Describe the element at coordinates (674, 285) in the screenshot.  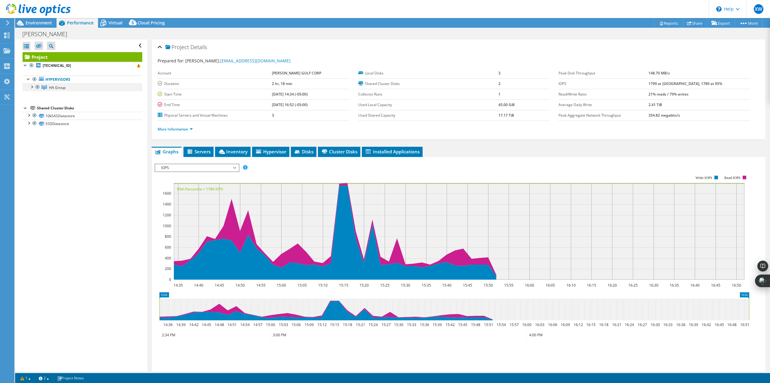
I see `text: 16:35` at that location.